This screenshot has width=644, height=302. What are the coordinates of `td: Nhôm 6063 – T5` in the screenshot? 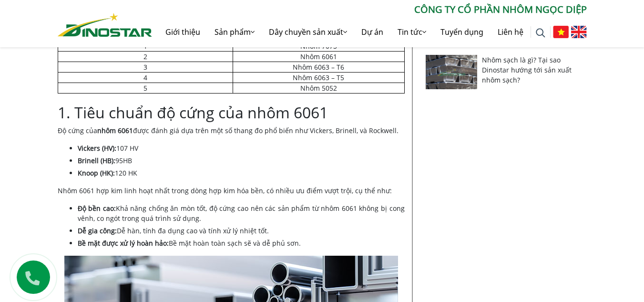 It's located at (318, 77).